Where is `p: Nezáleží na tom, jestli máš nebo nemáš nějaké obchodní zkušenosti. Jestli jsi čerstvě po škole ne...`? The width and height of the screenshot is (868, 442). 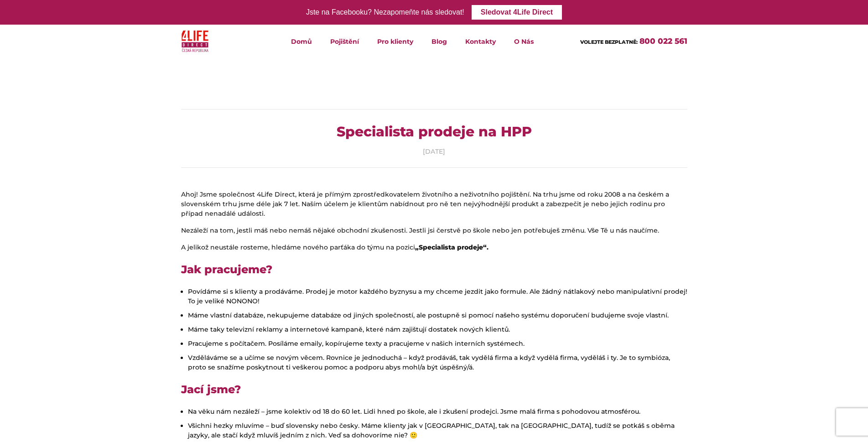 p: Nezáleží na tom, jestli máš nebo nemáš nějaké obchodní zkušenosti. Jestli jsi čerstvě po škole ne... is located at coordinates (434, 231).